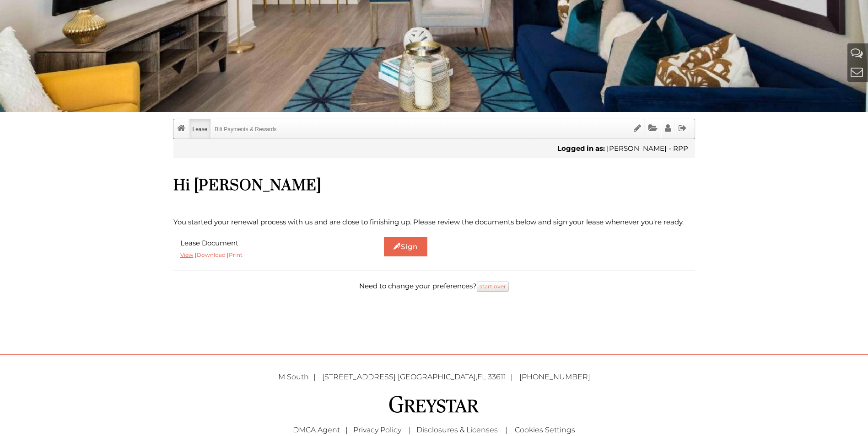 Image resolution: width=868 pixels, height=436 pixels. Describe the element at coordinates (200, 129) in the screenshot. I see `a: Lease` at that location.